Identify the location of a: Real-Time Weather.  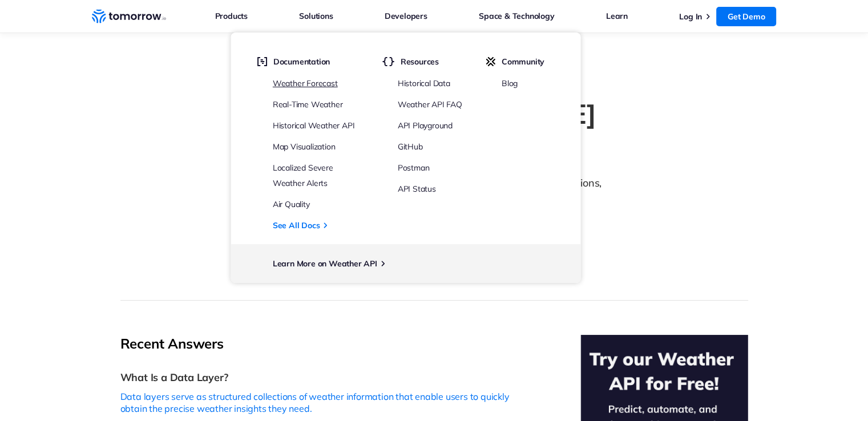
(308, 104).